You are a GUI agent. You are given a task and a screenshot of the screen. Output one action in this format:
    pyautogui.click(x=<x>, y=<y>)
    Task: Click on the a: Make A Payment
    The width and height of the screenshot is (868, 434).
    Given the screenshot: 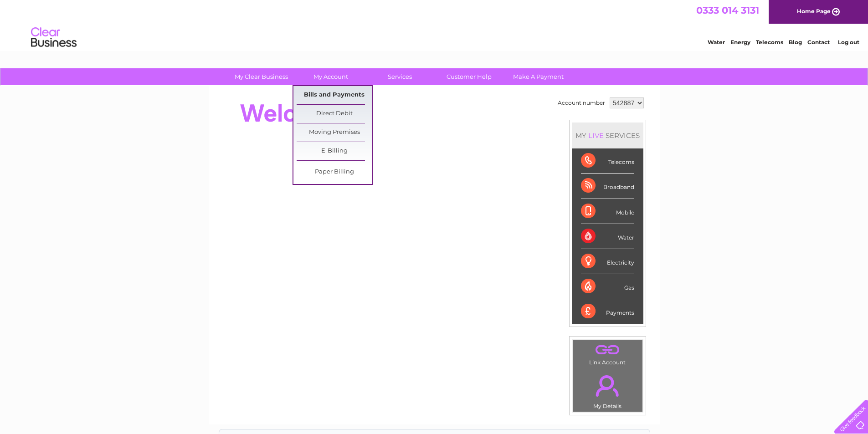 What is the action you would take?
    pyautogui.click(x=538, y=77)
    